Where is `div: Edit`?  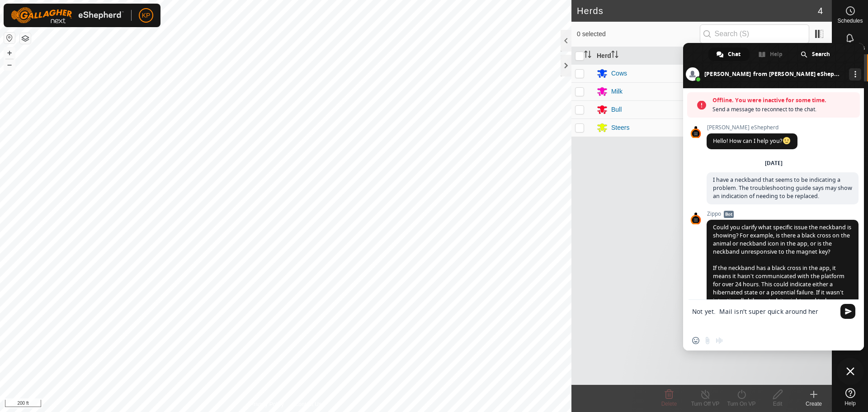 div: Edit is located at coordinates (777, 404).